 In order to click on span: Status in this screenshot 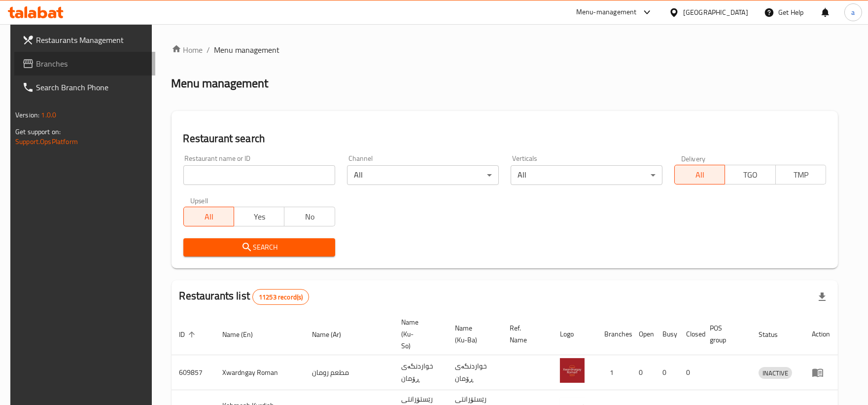, I will do `click(774, 334)`.